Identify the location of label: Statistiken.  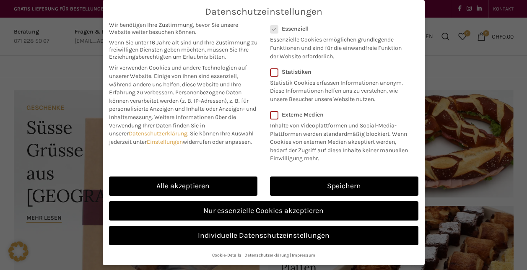
(339, 72).